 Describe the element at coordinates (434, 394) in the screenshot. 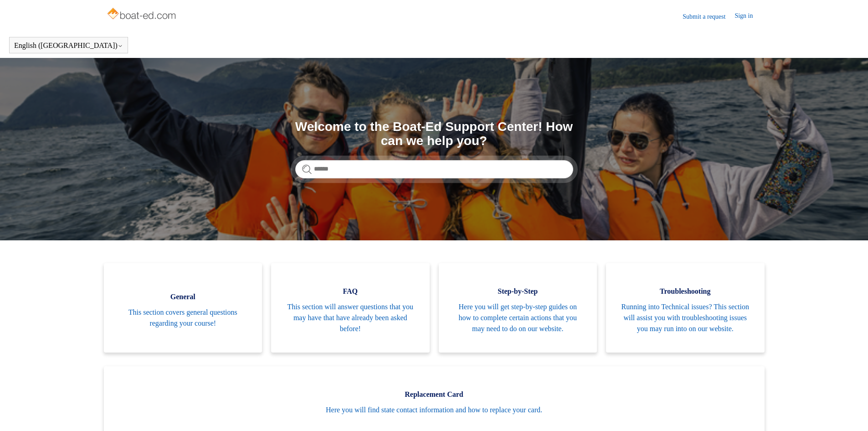

I see `span: Replacement Card` at that location.